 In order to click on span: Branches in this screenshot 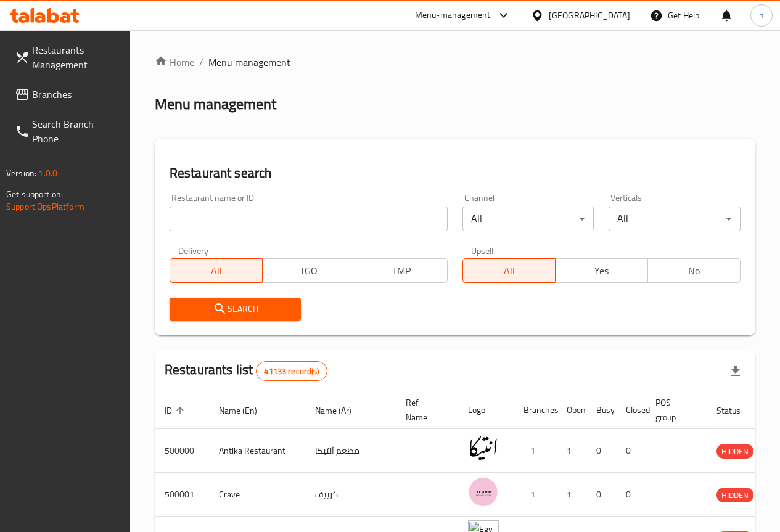, I will do `click(76, 94)`.